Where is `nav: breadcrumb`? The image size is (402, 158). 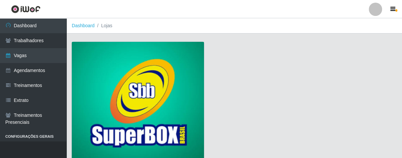
nav: breadcrumb is located at coordinates (234, 26).